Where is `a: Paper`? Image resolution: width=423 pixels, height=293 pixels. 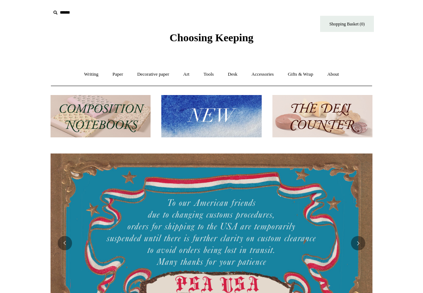
a: Paper is located at coordinates (118, 74).